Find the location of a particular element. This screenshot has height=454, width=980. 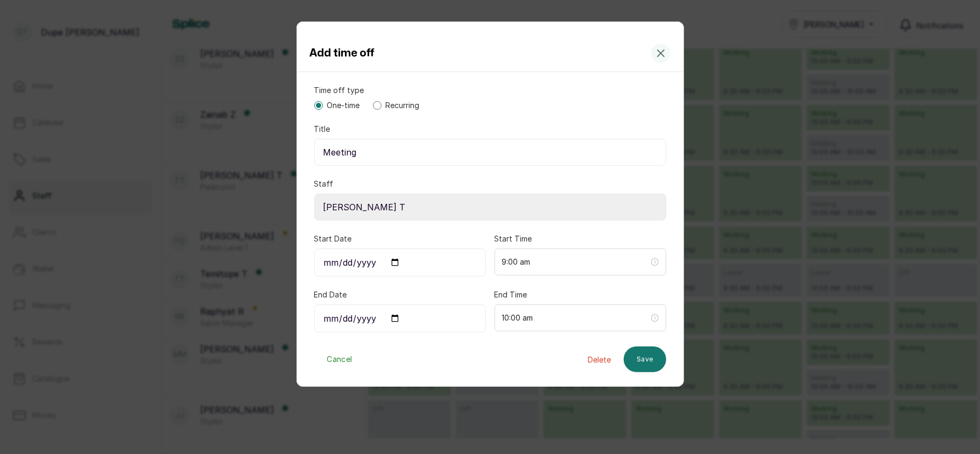

input: Enter title is located at coordinates (490, 152).